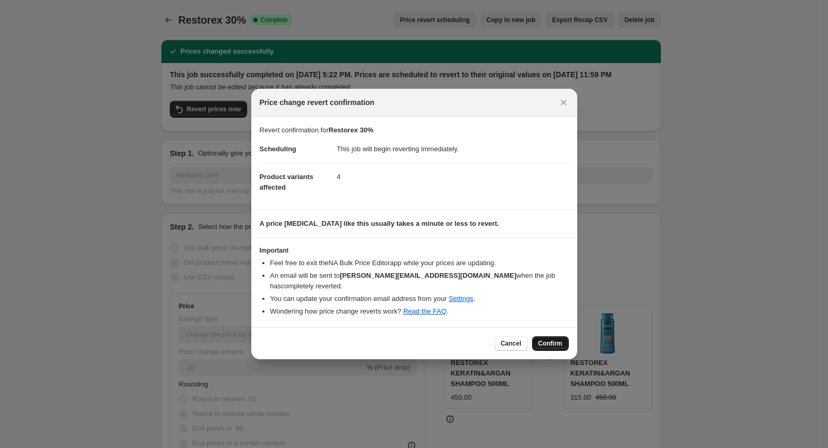 This screenshot has width=828, height=448. What do you see at coordinates (550, 344) in the screenshot?
I see `button: Confirm` at bounding box center [550, 344].